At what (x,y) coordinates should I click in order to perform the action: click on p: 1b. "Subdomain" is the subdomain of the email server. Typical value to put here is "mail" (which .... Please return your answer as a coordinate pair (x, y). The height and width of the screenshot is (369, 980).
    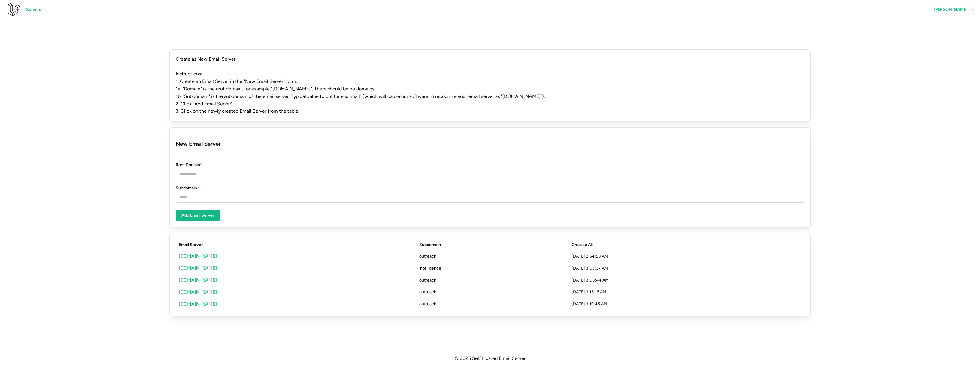
    Looking at the image, I should click on (490, 97).